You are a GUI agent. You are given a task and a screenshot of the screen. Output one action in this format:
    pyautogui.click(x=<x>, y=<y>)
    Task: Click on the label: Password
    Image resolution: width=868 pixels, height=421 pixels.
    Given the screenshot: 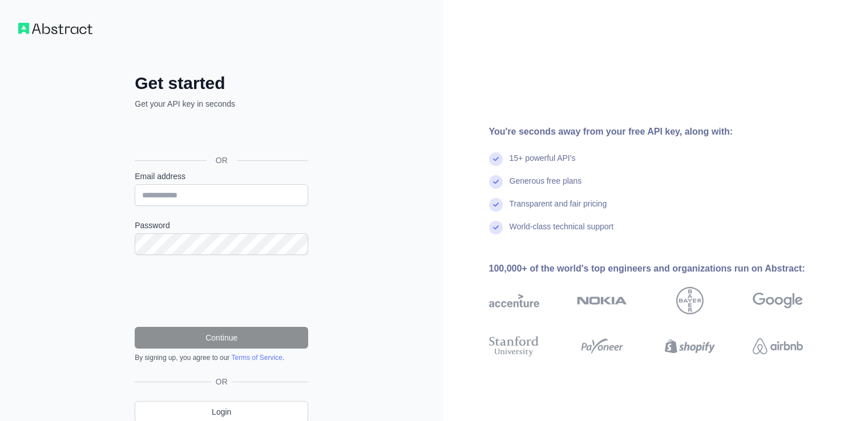 What is the action you would take?
    pyautogui.click(x=221, y=226)
    